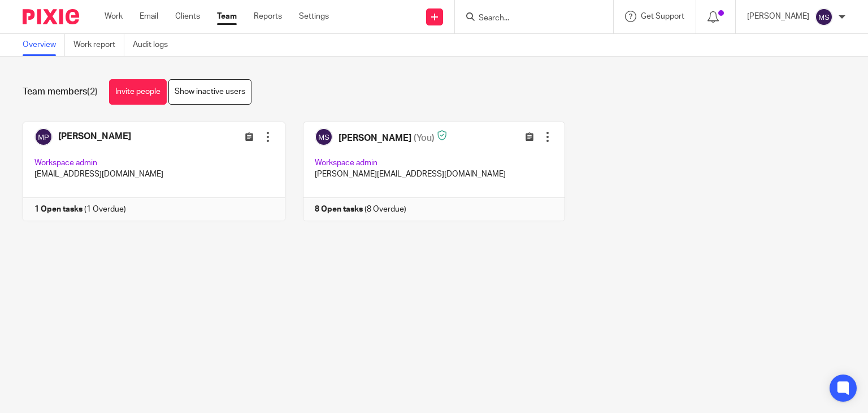 This screenshot has height=413, width=868. Describe the element at coordinates (60, 91) in the screenshot. I see `h1: Team members` at that location.